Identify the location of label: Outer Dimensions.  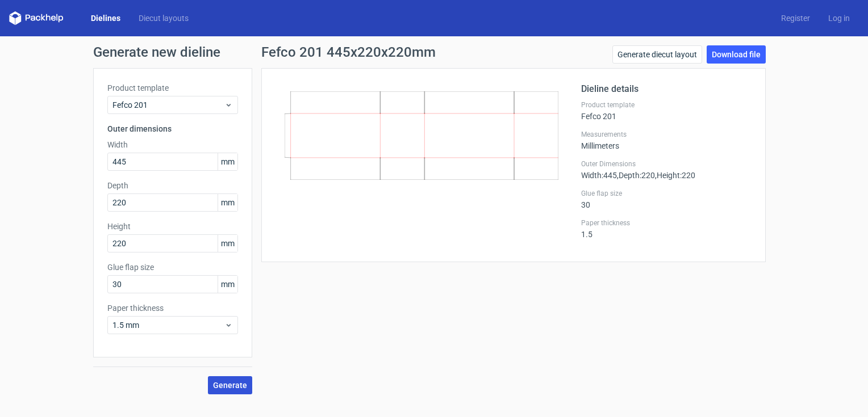
(666, 164).